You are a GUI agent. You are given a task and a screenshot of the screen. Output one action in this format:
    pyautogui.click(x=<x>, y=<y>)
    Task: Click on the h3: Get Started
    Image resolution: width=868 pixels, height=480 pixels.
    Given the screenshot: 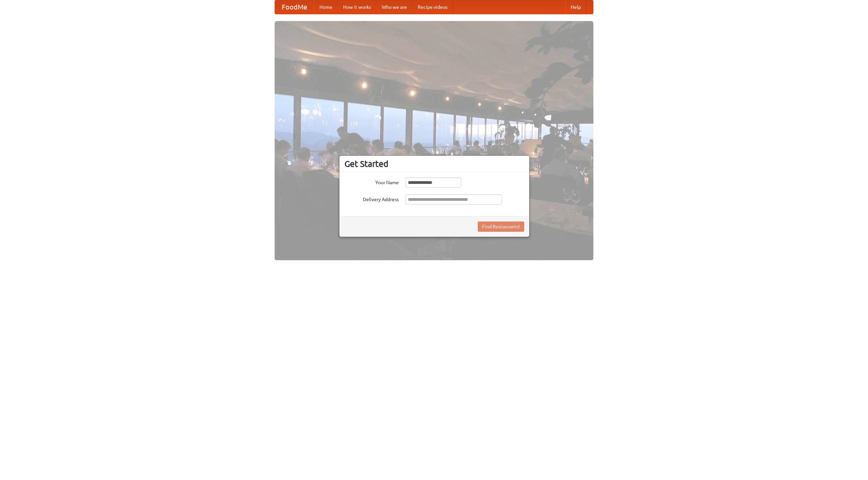 What is the action you would take?
    pyautogui.click(x=434, y=164)
    